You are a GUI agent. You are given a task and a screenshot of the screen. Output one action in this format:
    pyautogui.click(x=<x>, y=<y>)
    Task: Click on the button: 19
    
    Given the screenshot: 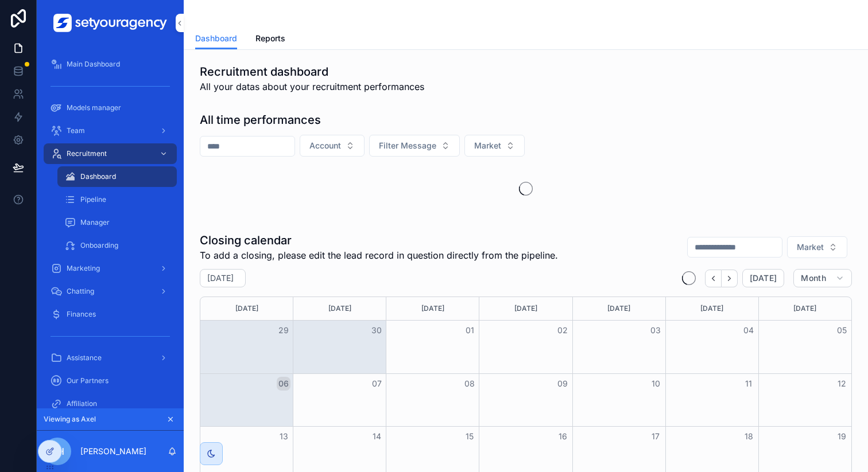 What is the action you would take?
    pyautogui.click(x=842, y=437)
    